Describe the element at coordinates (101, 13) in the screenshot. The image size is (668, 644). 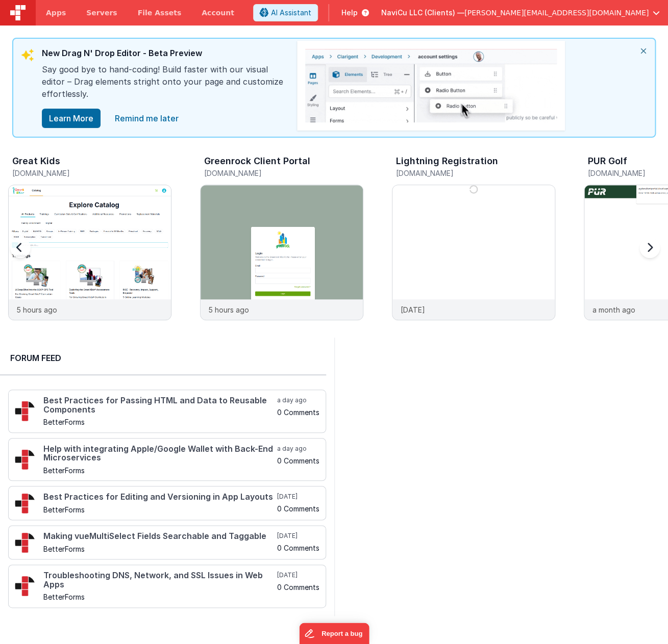
I see `span: Servers` at that location.